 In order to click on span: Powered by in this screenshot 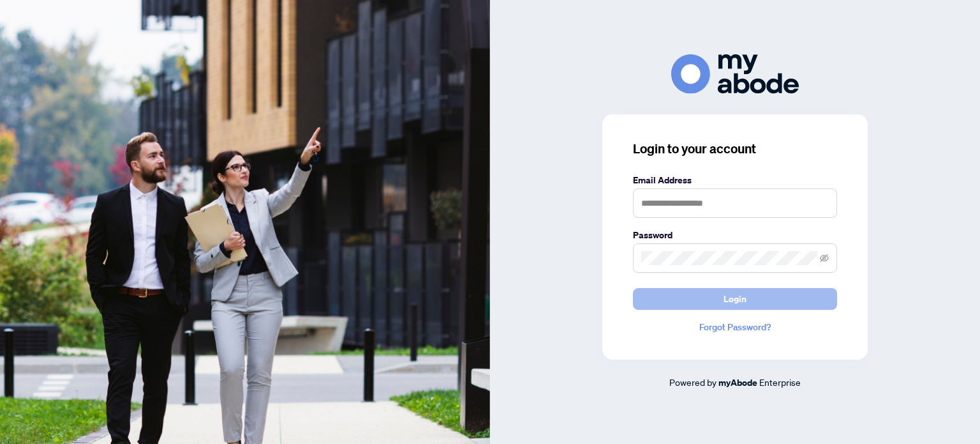, I will do `click(693, 382)`.